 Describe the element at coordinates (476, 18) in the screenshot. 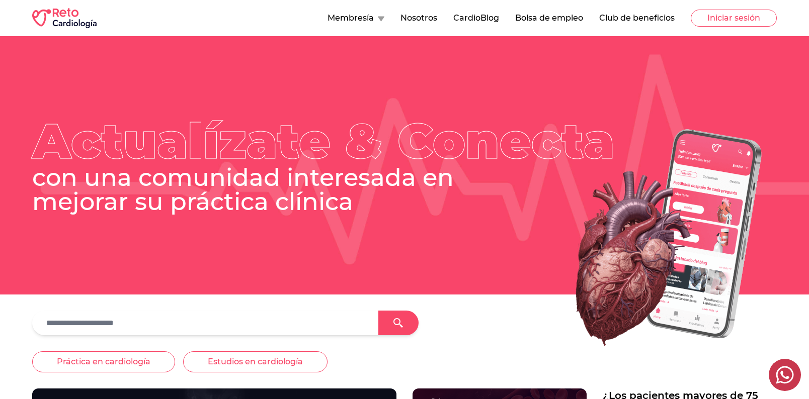

I see `button: CardioBlog` at that location.